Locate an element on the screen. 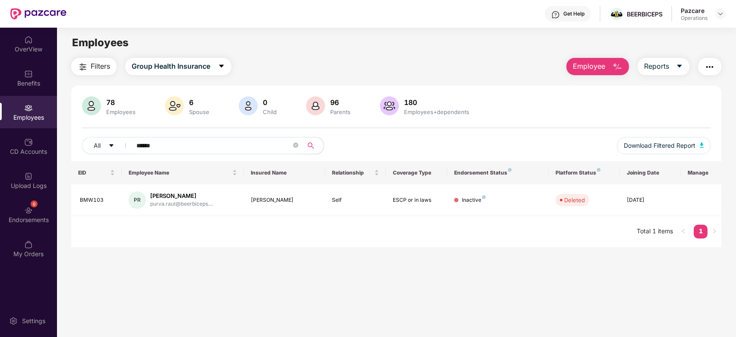 The height and width of the screenshot is (337, 736). div: ESCP or in laws is located at coordinates (416, 200).